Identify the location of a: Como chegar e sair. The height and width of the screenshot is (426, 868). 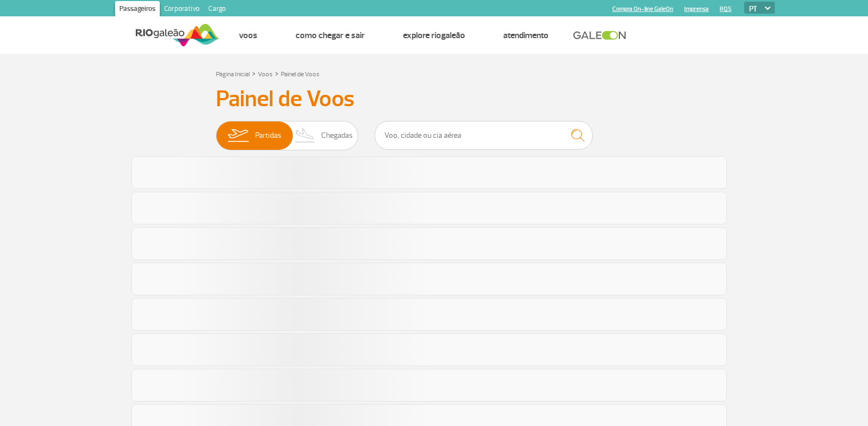
(330, 36).